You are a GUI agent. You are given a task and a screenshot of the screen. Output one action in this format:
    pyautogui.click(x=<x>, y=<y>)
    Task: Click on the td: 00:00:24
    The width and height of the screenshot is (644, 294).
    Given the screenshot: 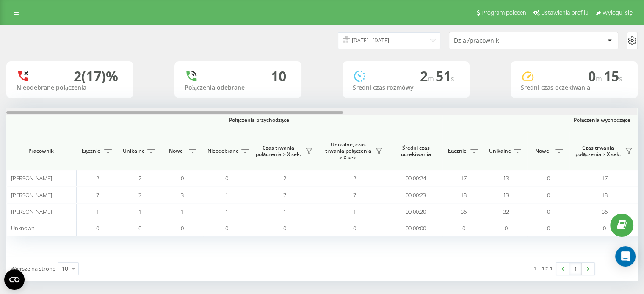 What is the action you would take?
    pyautogui.click(x=416, y=178)
    